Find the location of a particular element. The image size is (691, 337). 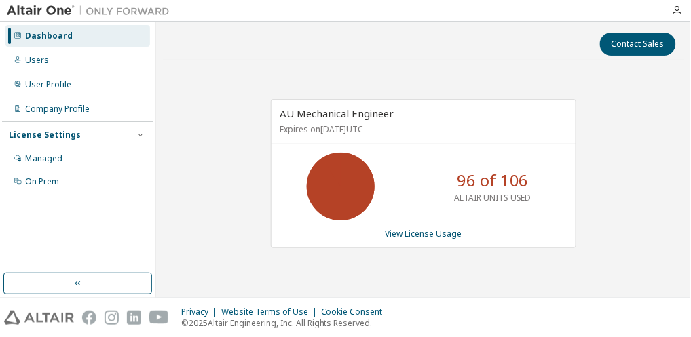

button: Contact Sales is located at coordinates (638, 44).